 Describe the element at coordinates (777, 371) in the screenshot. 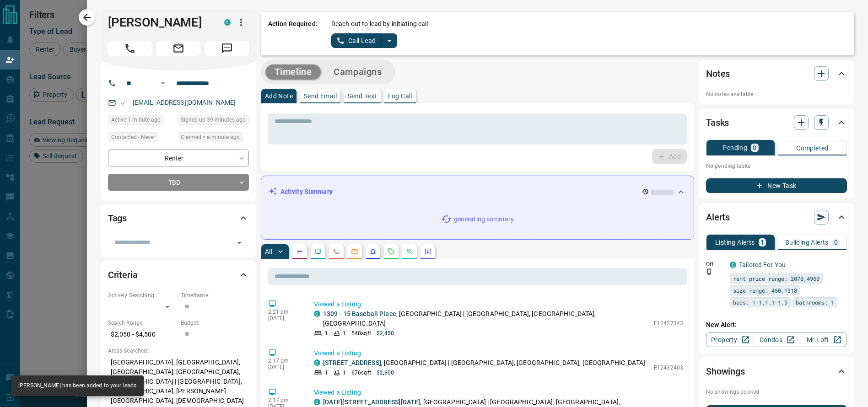

I see `div: Showings` at that location.